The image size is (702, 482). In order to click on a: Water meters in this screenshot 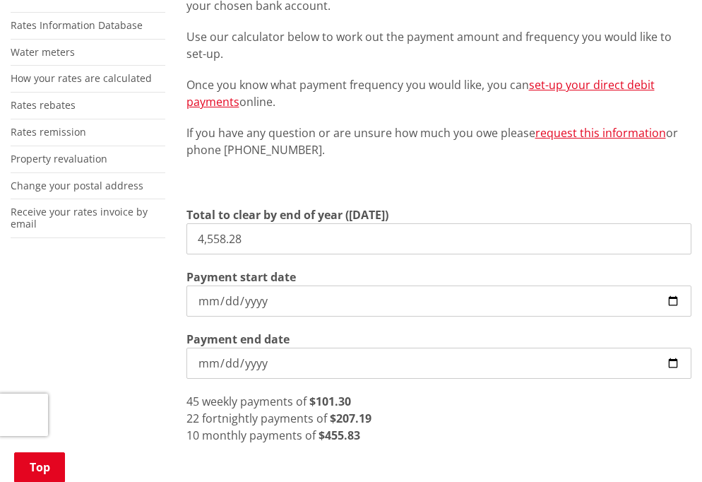, I will do `click(42, 52)`.